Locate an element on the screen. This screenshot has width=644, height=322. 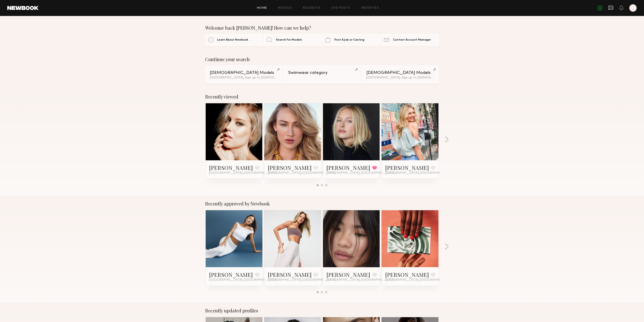
span: Post A Job or Casting is located at coordinates (349, 40).